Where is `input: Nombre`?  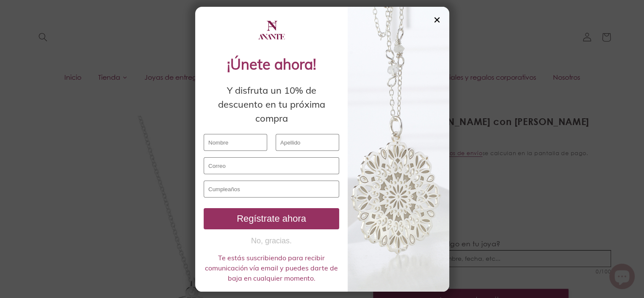 input: Nombre is located at coordinates (236, 142).